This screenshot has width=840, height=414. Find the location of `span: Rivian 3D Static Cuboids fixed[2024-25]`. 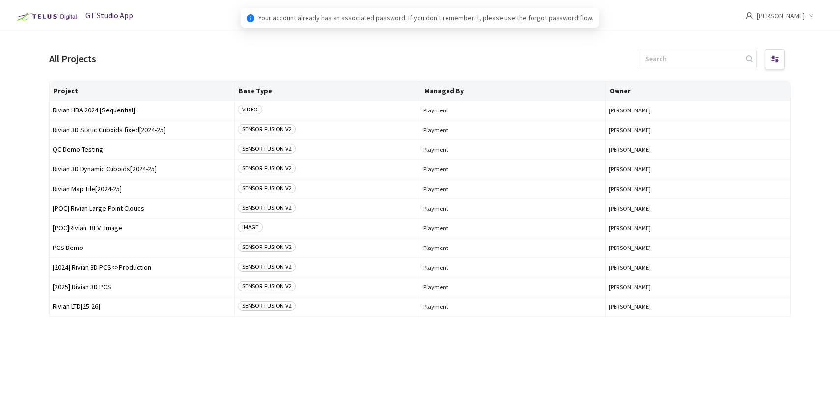

span: Rivian 3D Static Cuboids fixed[2024-25] is located at coordinates (142, 130).